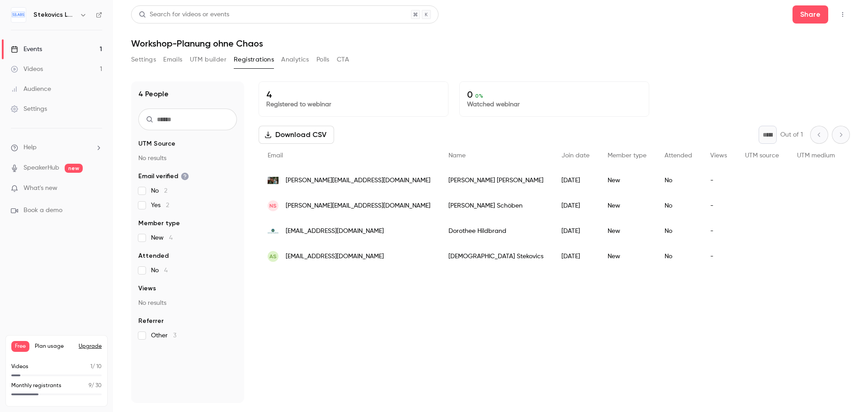 Image resolution: width=868 pixels, height=412 pixels. I want to click on span: UTM source, so click(762, 156).